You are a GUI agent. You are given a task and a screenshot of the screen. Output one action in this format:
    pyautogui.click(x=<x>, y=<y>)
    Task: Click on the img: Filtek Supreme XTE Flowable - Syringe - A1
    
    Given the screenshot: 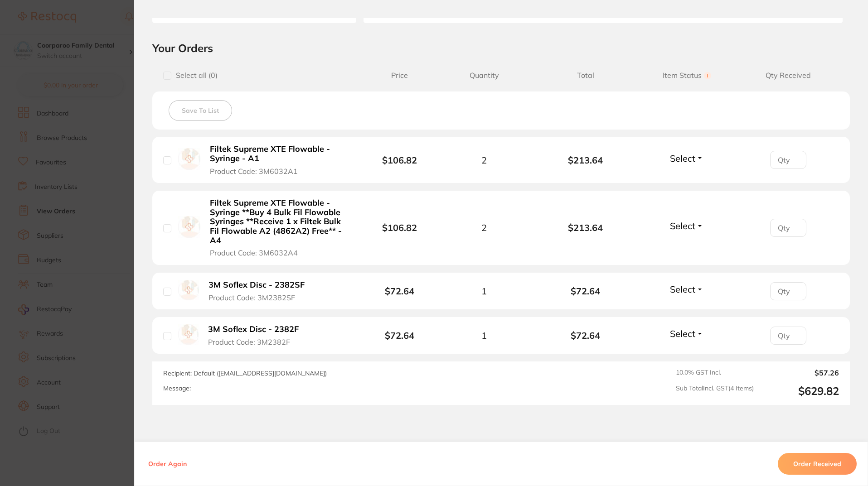 What is the action you would take?
    pyautogui.click(x=189, y=159)
    